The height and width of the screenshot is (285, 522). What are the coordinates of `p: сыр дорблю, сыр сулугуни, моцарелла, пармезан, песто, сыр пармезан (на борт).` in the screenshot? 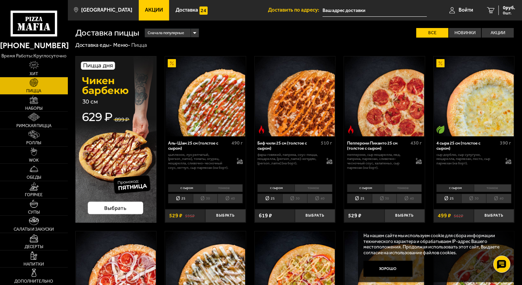 It's located at (468, 159).